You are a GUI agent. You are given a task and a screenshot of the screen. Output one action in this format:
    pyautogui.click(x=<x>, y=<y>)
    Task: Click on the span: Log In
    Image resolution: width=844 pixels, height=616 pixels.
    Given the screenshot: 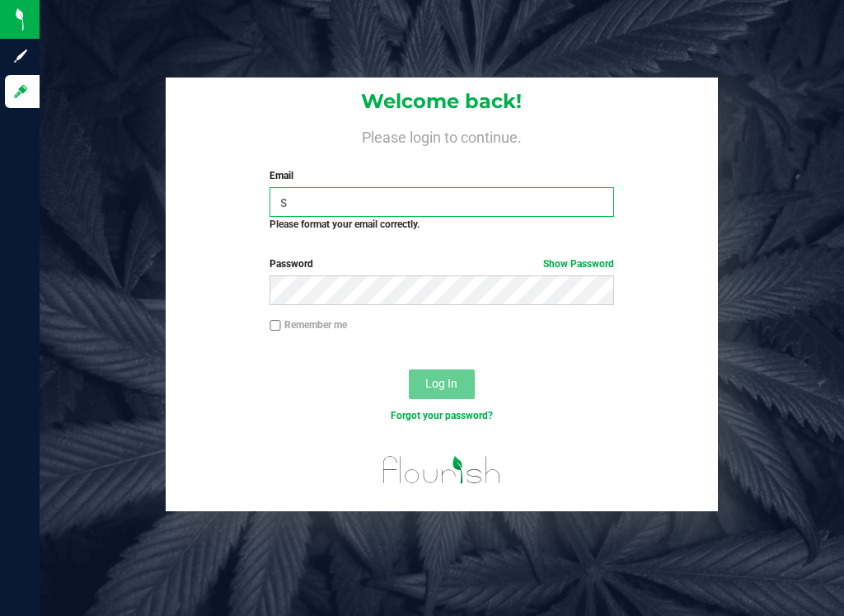 What is the action you would take?
    pyautogui.click(x=441, y=383)
    